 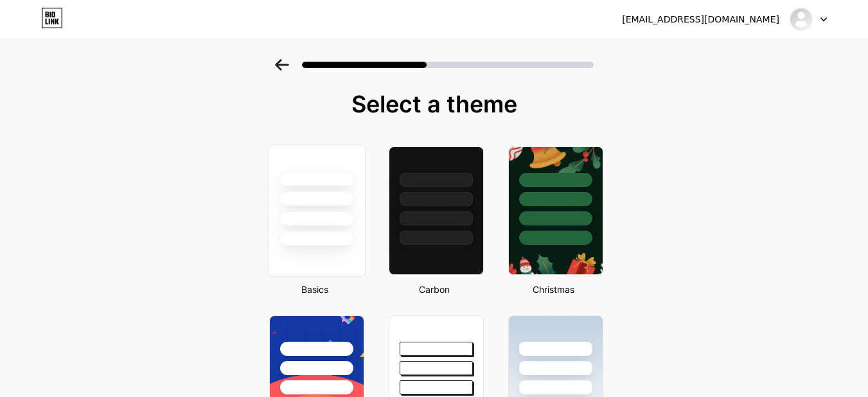 What do you see at coordinates (554, 289) in the screenshot?
I see `div: Christmas` at bounding box center [554, 289].